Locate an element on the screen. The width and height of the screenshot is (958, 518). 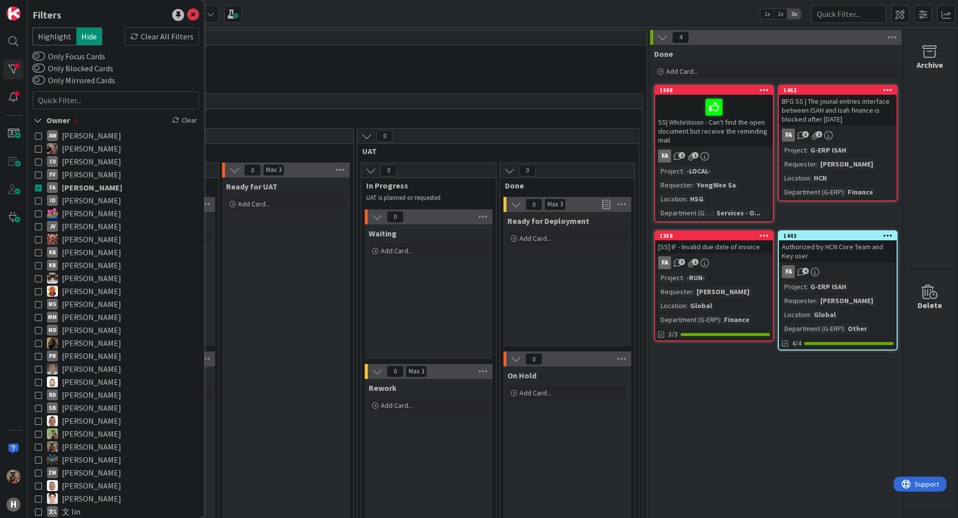
span: 7 is located at coordinates (682, 262).